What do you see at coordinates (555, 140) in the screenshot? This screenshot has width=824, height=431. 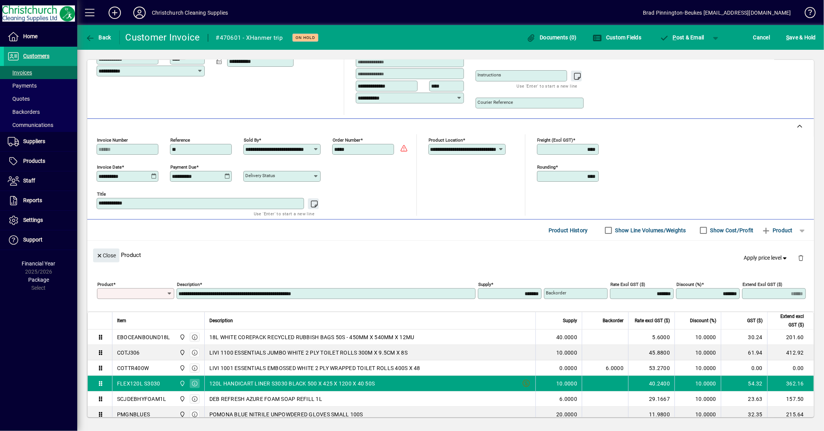 I see `mat-label: Freight (excl GST)` at bounding box center [555, 140].